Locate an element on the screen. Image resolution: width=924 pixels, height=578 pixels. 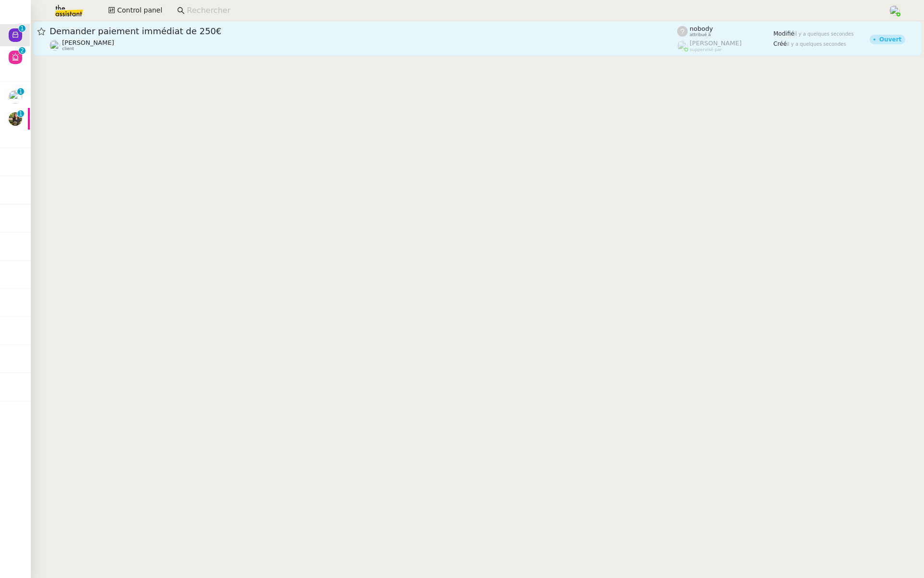
span: client is located at coordinates (68, 49).